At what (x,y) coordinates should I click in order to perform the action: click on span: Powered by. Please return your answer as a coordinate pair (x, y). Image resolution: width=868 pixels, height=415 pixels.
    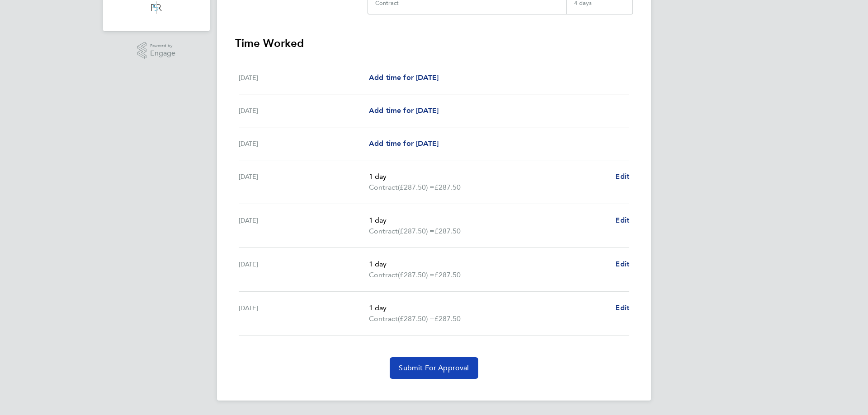
    Looking at the image, I should click on (163, 46).